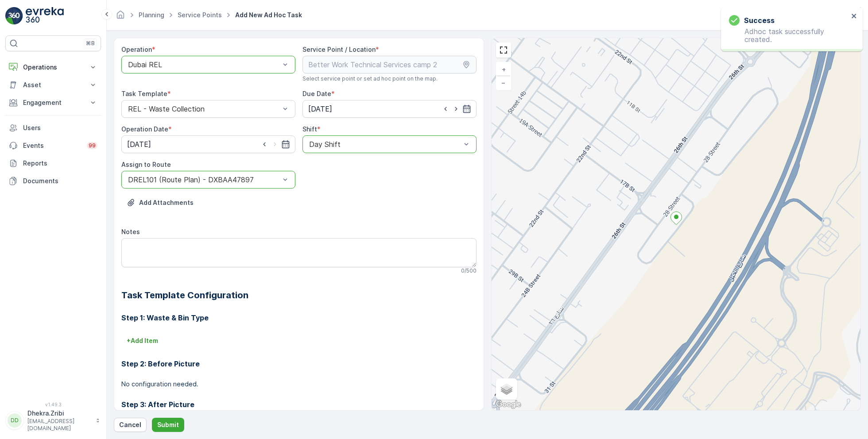 The height and width of the screenshot is (439, 868). Describe the element at coordinates (14, 16) in the screenshot. I see `img: logo` at that location.